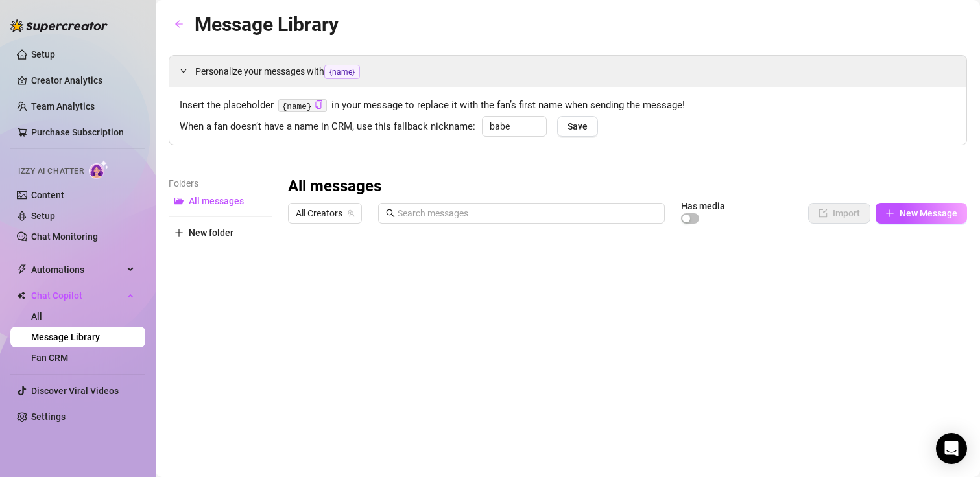 Image resolution: width=980 pixels, height=477 pixels. I want to click on span: expanded, so click(183, 71).